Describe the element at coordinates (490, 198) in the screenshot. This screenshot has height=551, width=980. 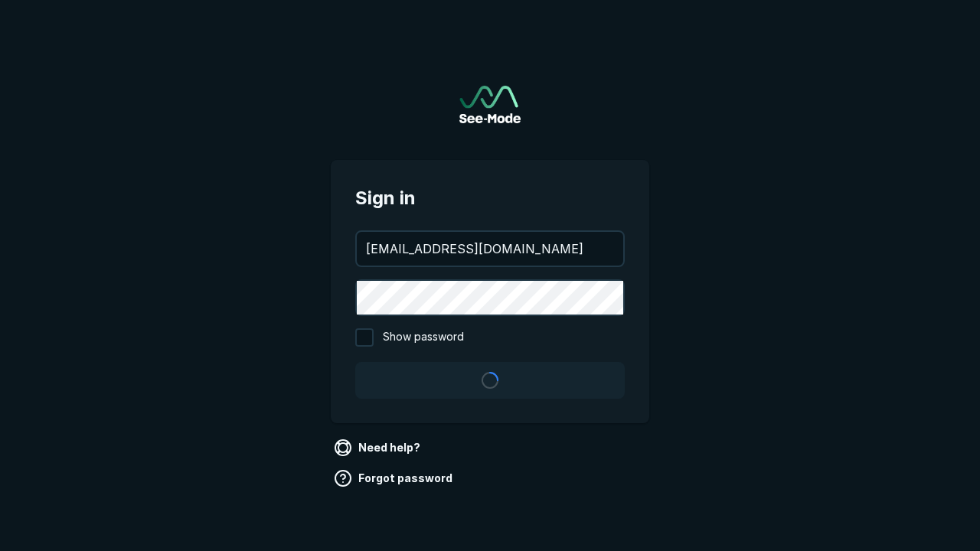
I see `span: Sign in` at that location.